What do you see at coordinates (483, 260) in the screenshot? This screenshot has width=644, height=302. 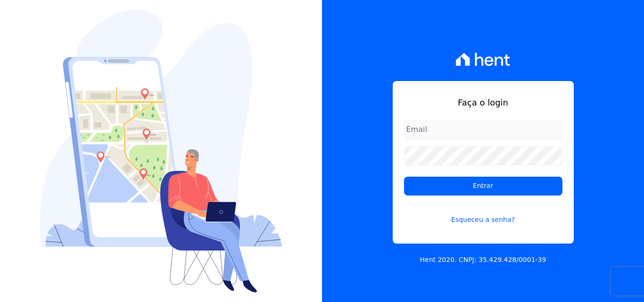 I see `p: Hent 2020. CNPJ: 35.429.428/0001-39` at bounding box center [483, 260].